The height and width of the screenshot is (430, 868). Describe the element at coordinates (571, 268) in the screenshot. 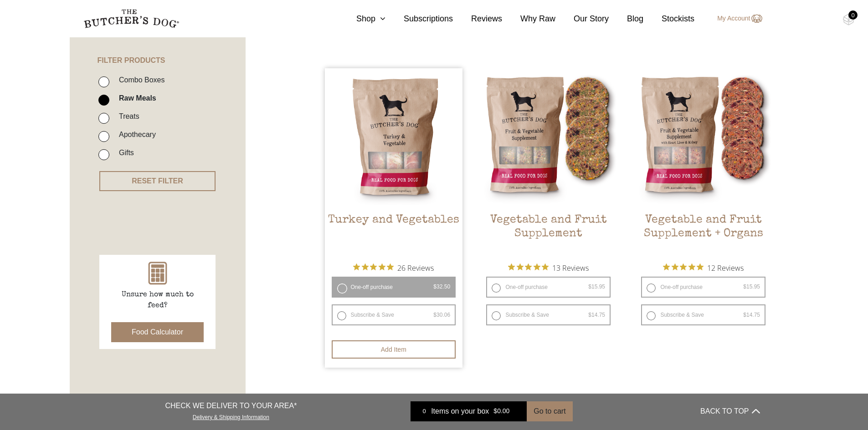

I see `span: 13 Reviews` at that location.